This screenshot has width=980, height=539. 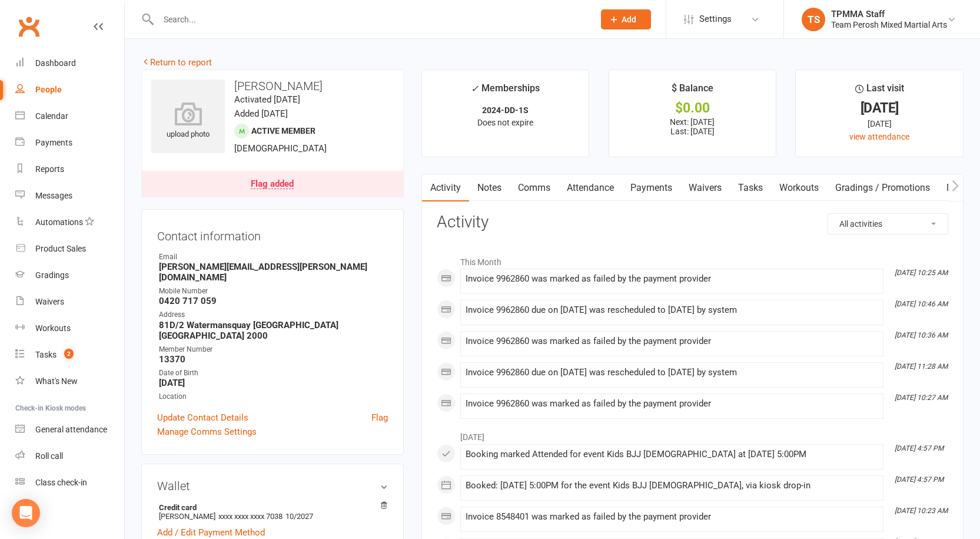 I want to click on span: xxxx xxxx xxxx 7038, so click(x=250, y=516).